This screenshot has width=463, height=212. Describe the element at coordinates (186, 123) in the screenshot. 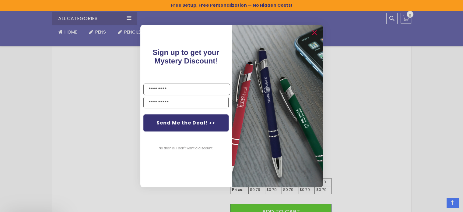

I see `button: Send Me the Deal! >>` at that location.